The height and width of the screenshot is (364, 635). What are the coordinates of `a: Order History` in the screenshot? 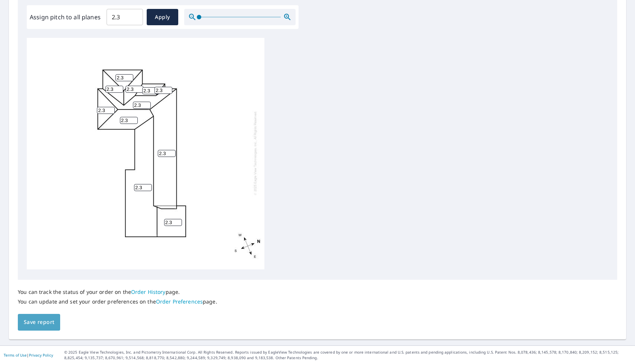 It's located at (148, 292).